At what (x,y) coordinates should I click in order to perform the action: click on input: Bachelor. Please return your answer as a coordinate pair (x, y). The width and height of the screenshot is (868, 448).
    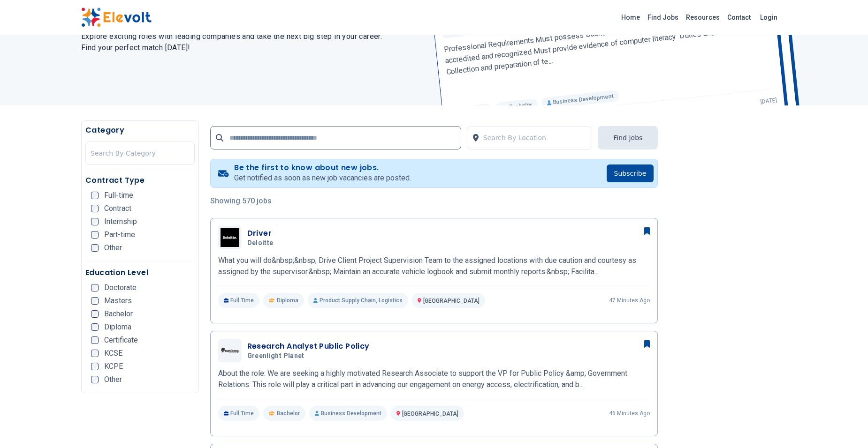
    Looking at the image, I should click on (95, 314).